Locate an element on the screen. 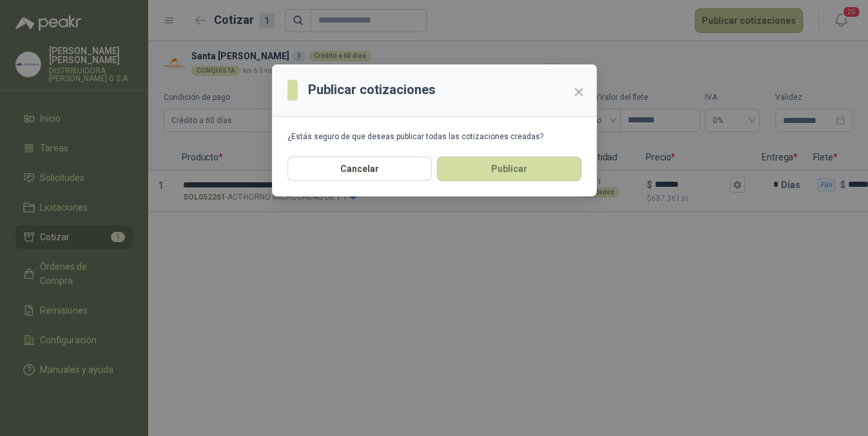  div: ¿Estás seguro de que deseas publicar todas las cotizaciones creadas? is located at coordinates (435, 136).